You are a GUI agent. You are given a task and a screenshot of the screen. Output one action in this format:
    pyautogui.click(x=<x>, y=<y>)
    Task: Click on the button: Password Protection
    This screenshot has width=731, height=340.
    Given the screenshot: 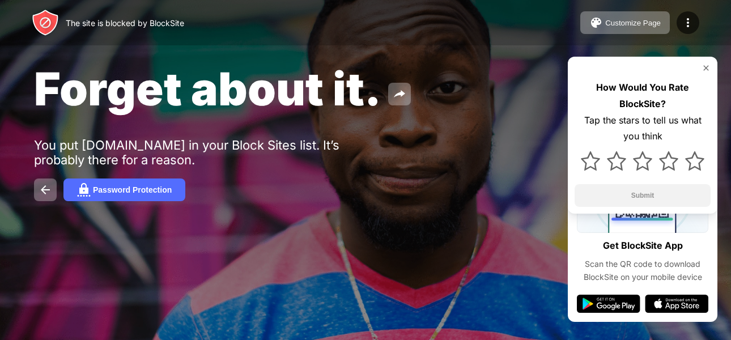 What is the action you would take?
    pyautogui.click(x=124, y=190)
    